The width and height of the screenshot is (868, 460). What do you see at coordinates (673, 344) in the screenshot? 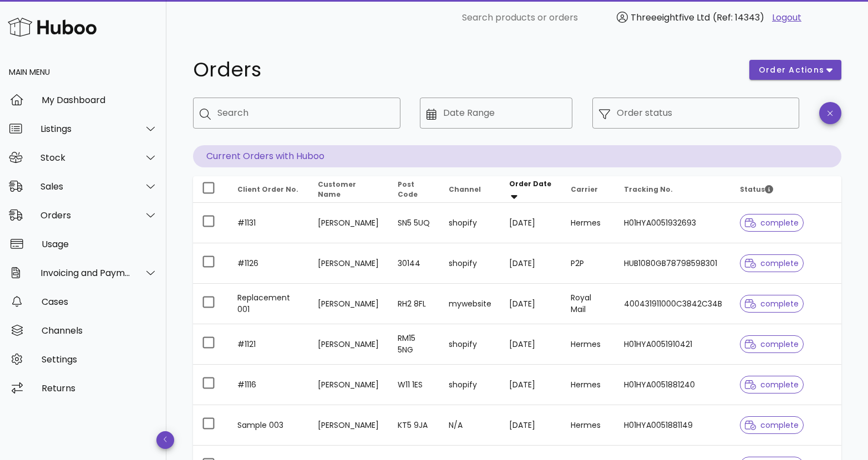
I see `td: H01HYA0051910421` at bounding box center [673, 344].